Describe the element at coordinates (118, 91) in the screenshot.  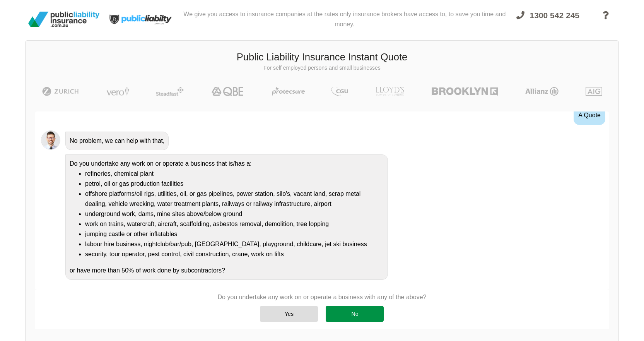
I see `img: Vero | Public Liability Insurance` at that location.